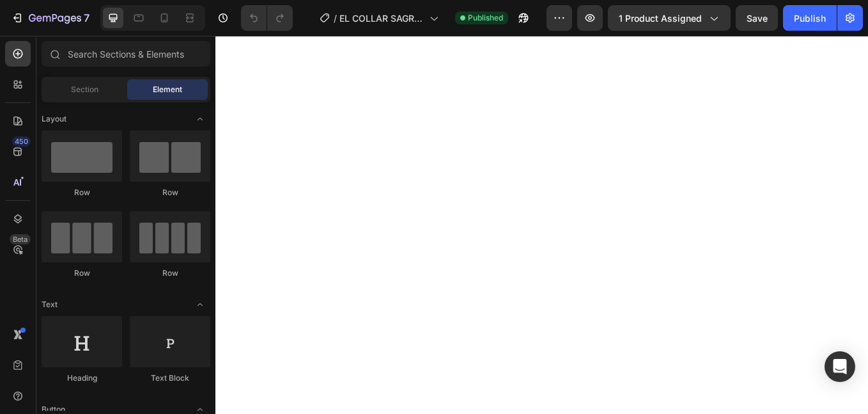 Image resolution: width=868 pixels, height=414 pixels. What do you see at coordinates (50, 305) in the screenshot?
I see `span: Text` at bounding box center [50, 305].